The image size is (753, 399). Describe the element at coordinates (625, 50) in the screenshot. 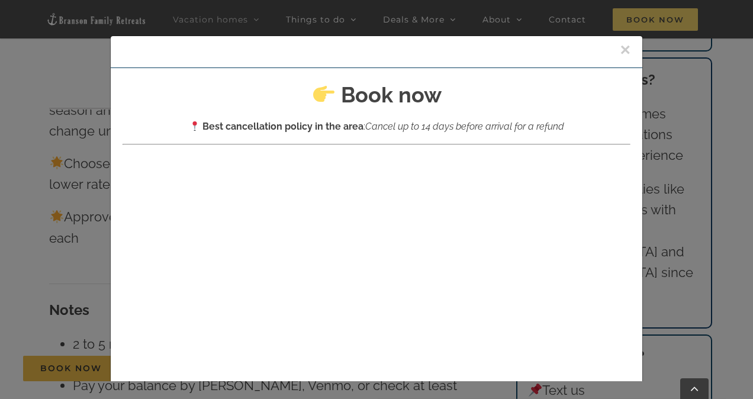

I see `button: Close` at that location.